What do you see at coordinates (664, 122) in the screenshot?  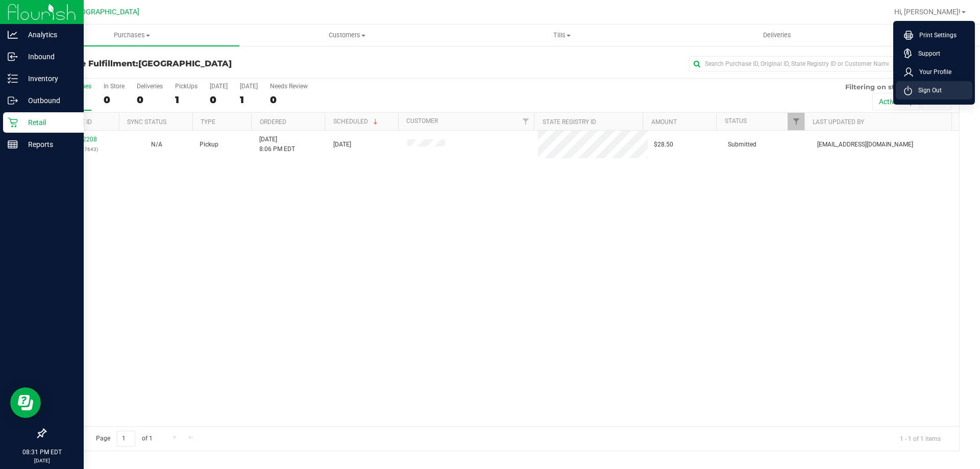 I see `a: Amount` at bounding box center [664, 122].